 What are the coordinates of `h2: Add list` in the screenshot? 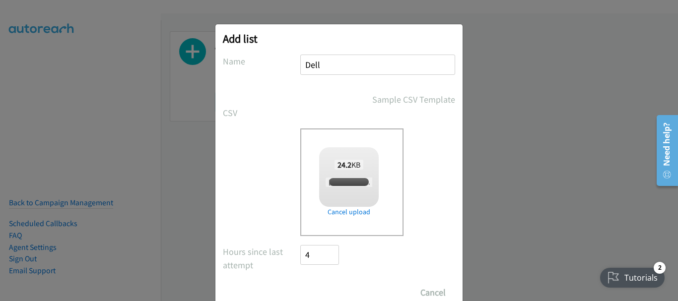 It's located at (339, 39).